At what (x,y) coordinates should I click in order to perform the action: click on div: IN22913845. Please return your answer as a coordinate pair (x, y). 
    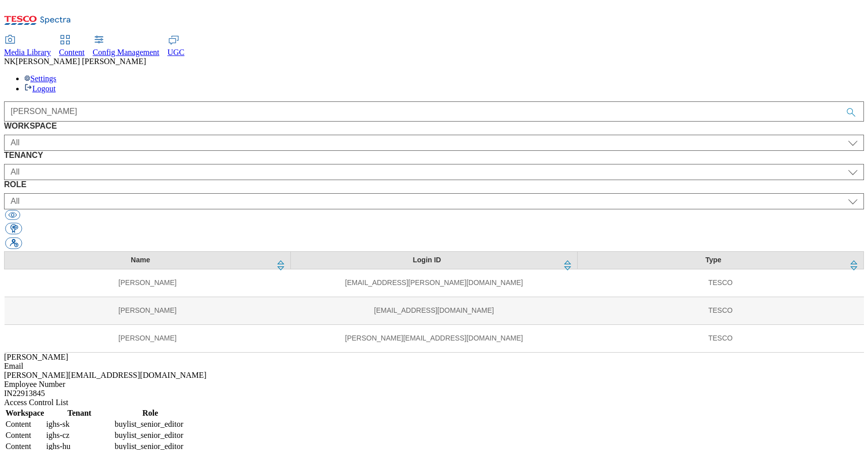
    Looking at the image, I should click on (434, 394).